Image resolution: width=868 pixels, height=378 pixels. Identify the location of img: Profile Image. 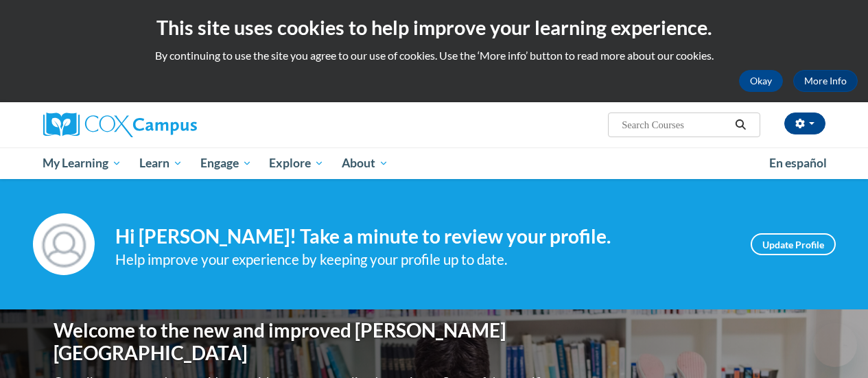
(64, 244).